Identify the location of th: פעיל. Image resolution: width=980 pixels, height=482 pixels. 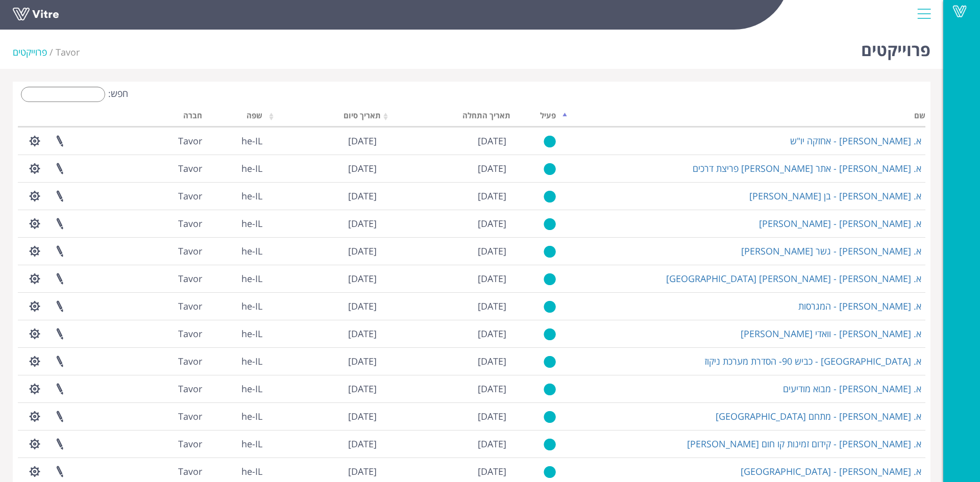
(535, 118).